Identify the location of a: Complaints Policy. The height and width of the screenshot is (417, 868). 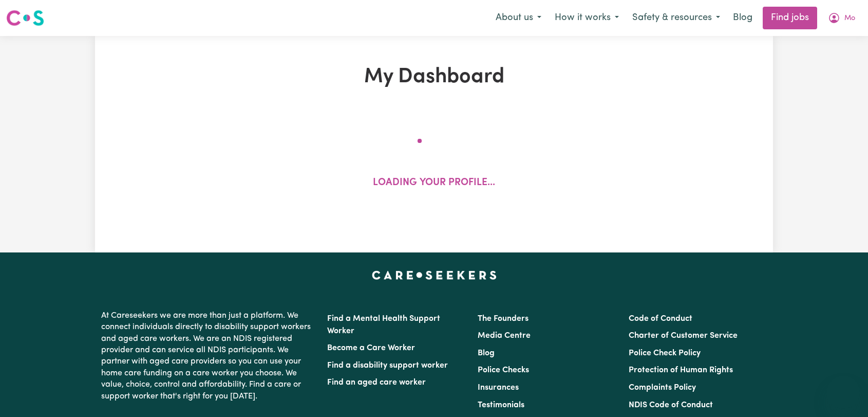
(662, 387).